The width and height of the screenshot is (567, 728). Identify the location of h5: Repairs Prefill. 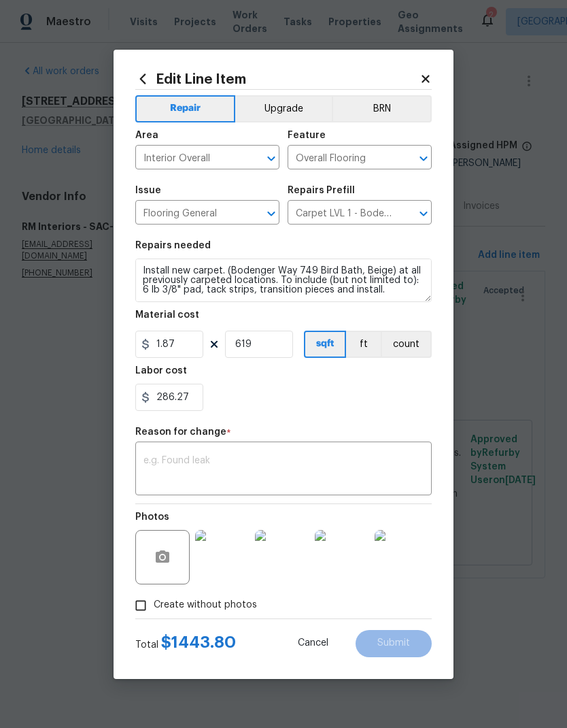
(321, 190).